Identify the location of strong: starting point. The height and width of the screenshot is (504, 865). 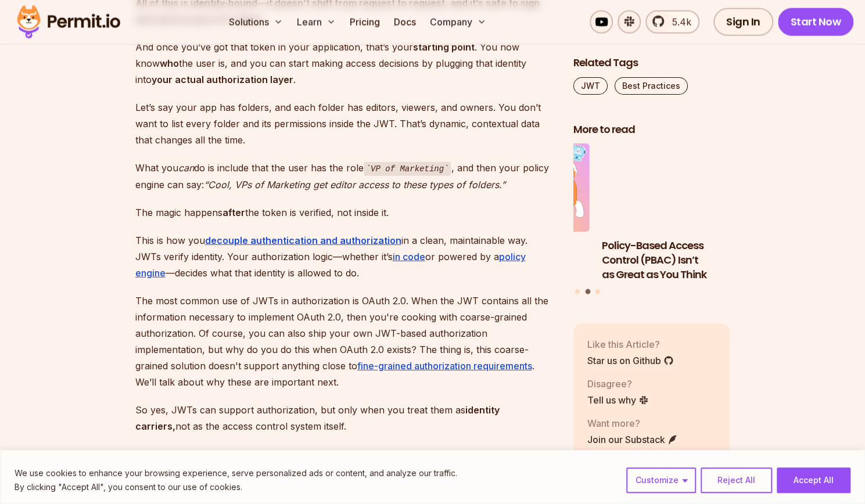
(444, 47).